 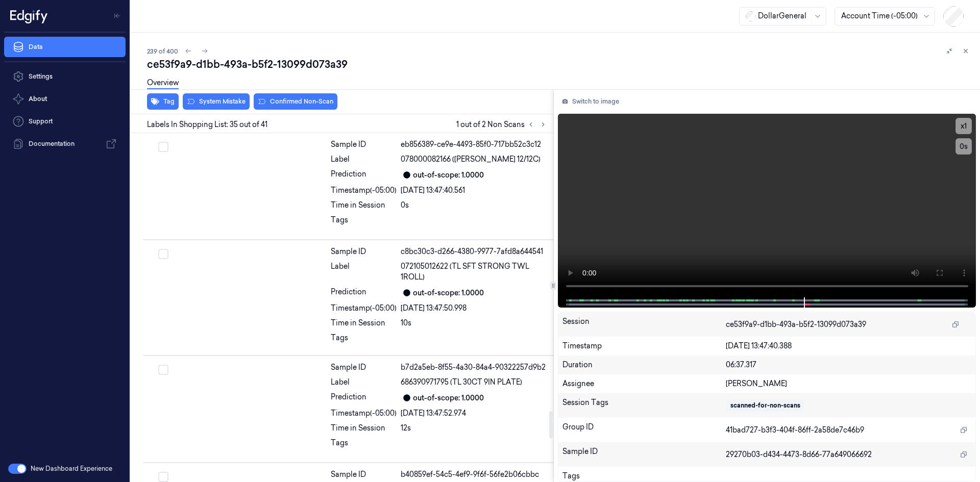 I want to click on div: ce53f9a9-d1bb-493a-b5f2-13099d073a39, so click(x=559, y=65).